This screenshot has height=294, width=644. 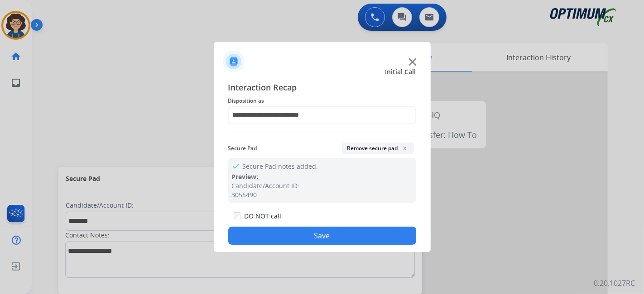 I want to click on span: x, so click(x=406, y=148).